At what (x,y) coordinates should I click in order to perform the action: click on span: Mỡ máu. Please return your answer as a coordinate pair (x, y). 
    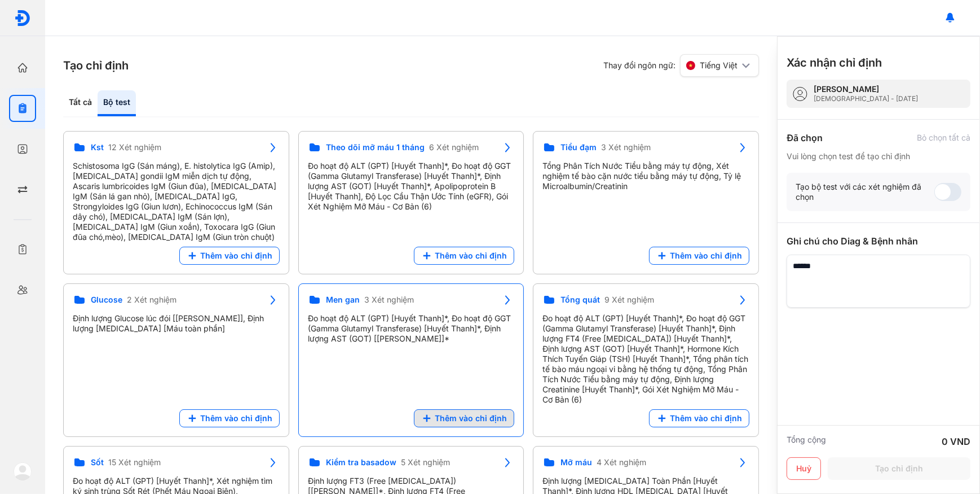
    Looking at the image, I should click on (576, 462).